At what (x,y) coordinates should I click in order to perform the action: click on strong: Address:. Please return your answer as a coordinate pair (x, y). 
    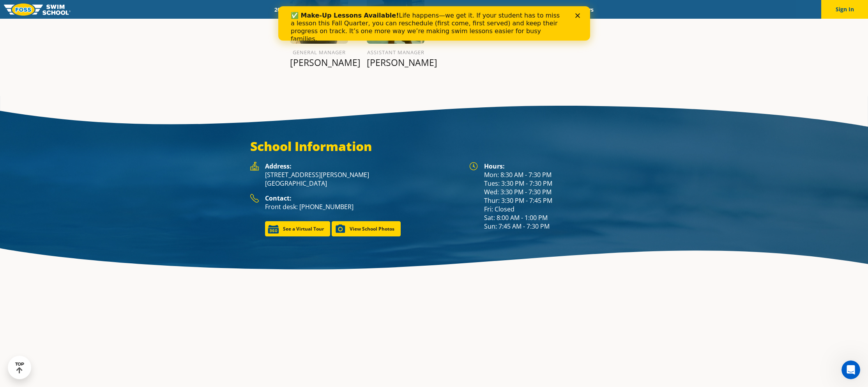
    Looking at the image, I should click on (278, 166).